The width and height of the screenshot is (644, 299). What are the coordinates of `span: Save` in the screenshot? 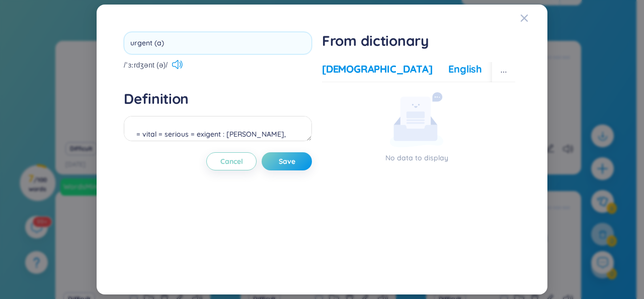 It's located at (287, 162).